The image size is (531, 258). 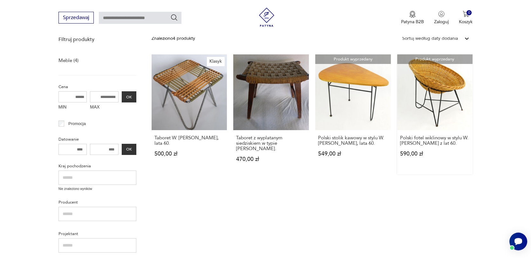 What do you see at coordinates (442, 22) in the screenshot?
I see `p: Zaloguj` at bounding box center [442, 22].